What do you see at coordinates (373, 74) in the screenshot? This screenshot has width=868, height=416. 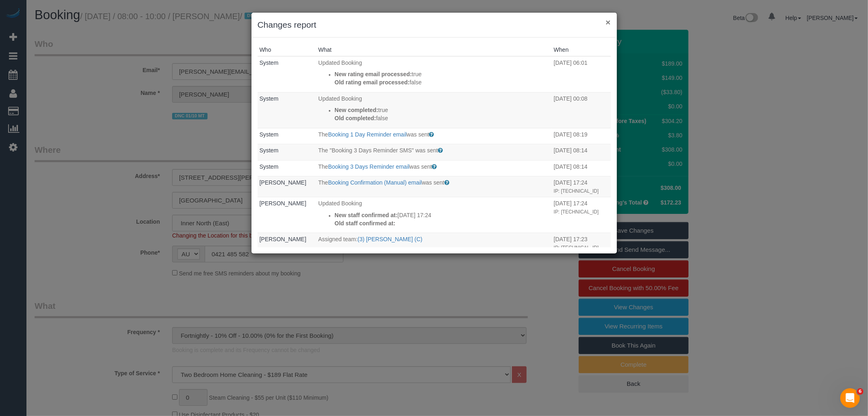 I see `strong: New rating email processed:` at bounding box center [373, 74].